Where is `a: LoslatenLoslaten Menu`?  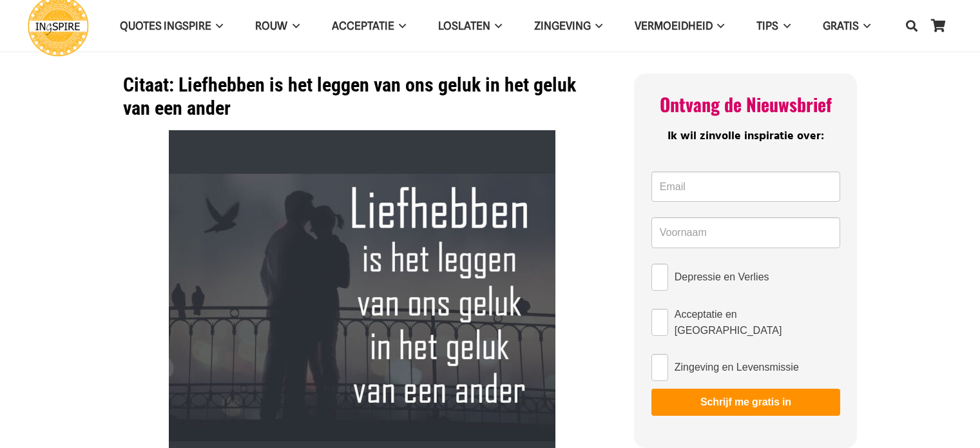
a: LoslatenLoslaten Menu is located at coordinates (470, 26).